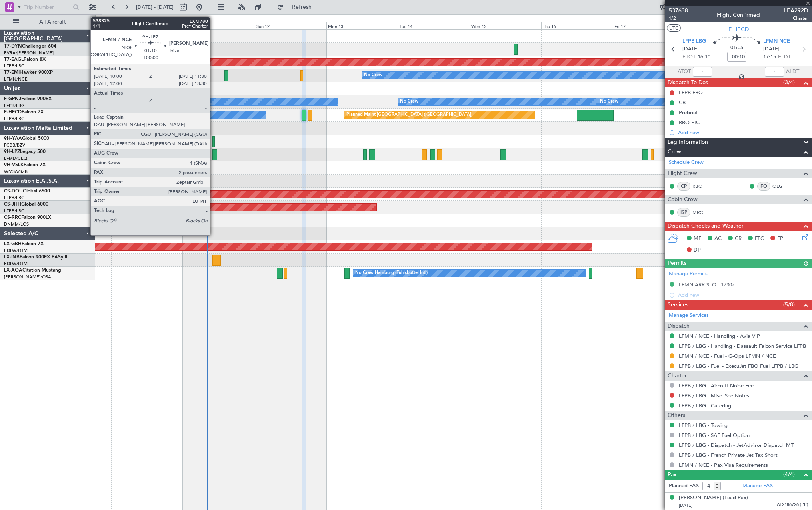 The image size is (812, 510). I want to click on div: RBO PIC, so click(689, 123).